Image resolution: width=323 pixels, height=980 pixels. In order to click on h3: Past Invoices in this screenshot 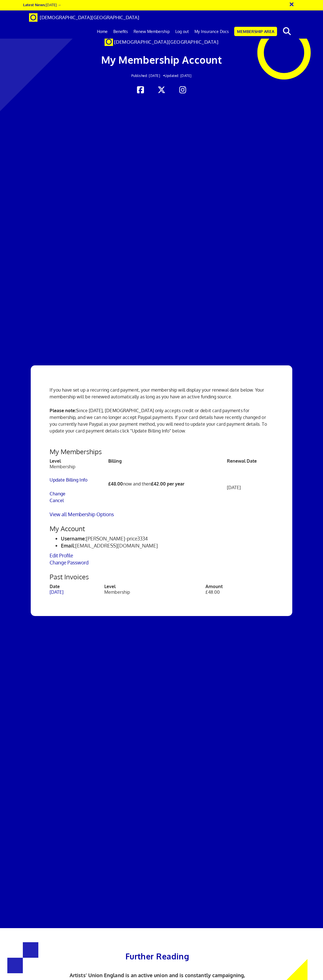, I will do `click(161, 576)`.